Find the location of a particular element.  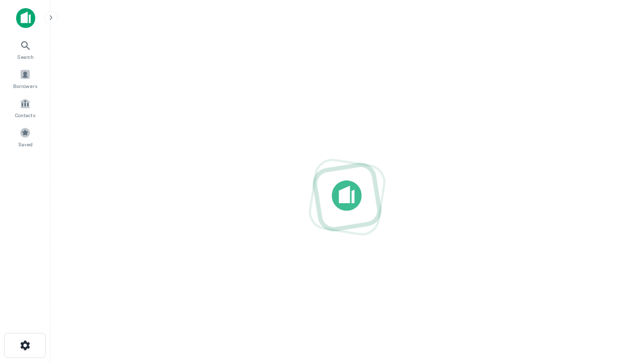

span: Search is located at coordinates (25, 57).